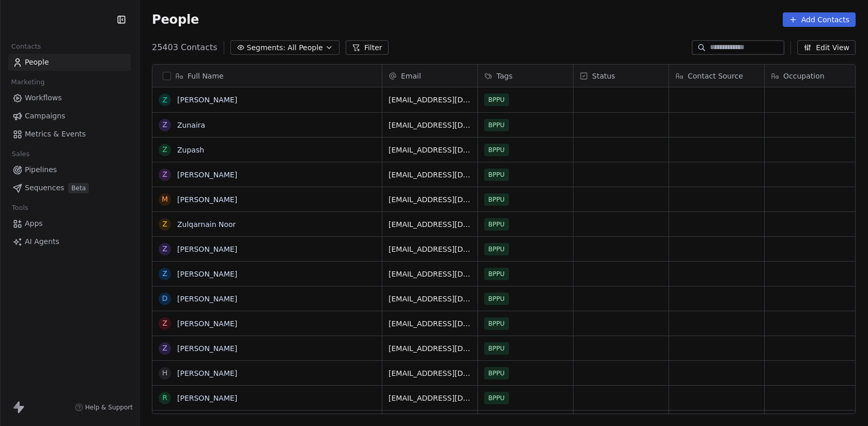 Image resolution: width=868 pixels, height=426 pixels. Describe the element at coordinates (69, 98) in the screenshot. I see `a: Workflows` at that location.